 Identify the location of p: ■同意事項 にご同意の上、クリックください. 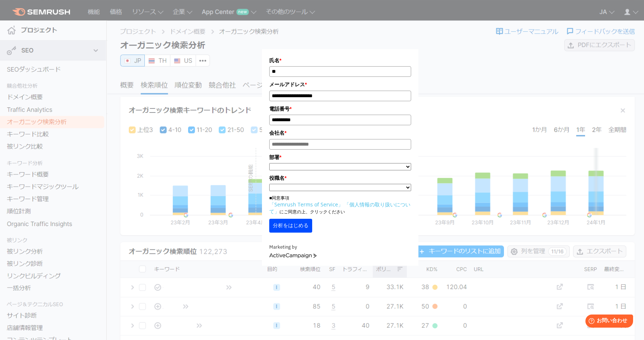
(341, 205).